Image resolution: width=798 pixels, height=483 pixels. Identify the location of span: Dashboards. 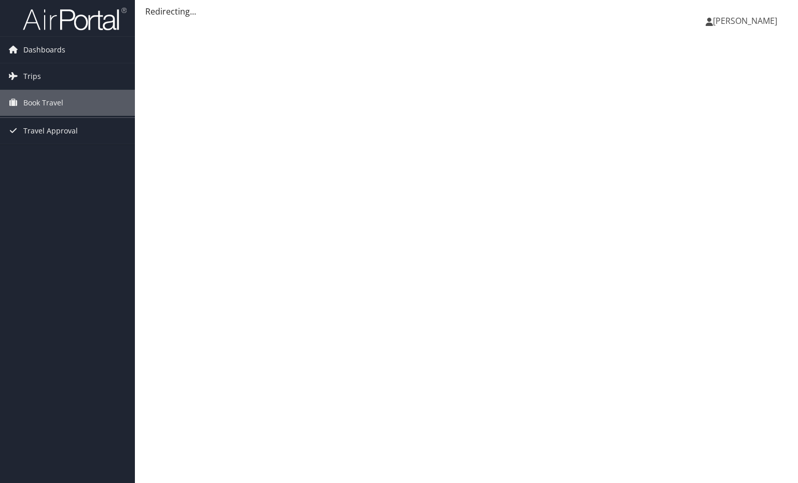
(44, 50).